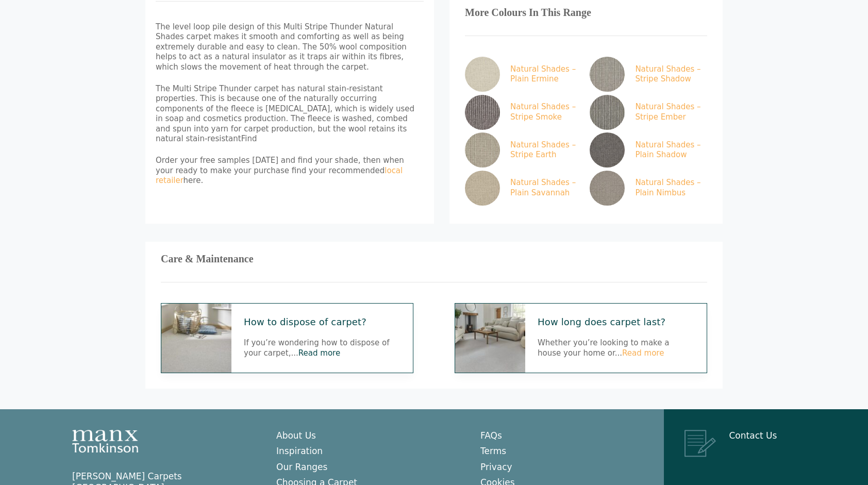 The image size is (868, 485). Describe the element at coordinates (482, 113) in the screenshot. I see `img: dark and light grey stripe` at that location.